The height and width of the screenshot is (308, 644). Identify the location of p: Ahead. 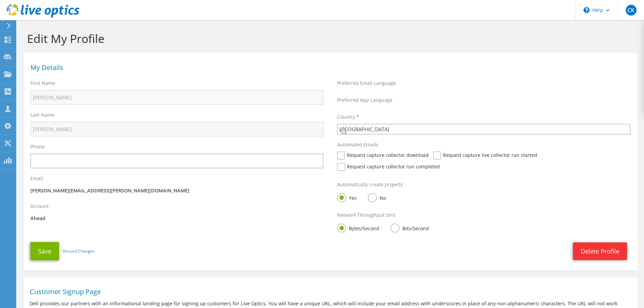
(177, 218).